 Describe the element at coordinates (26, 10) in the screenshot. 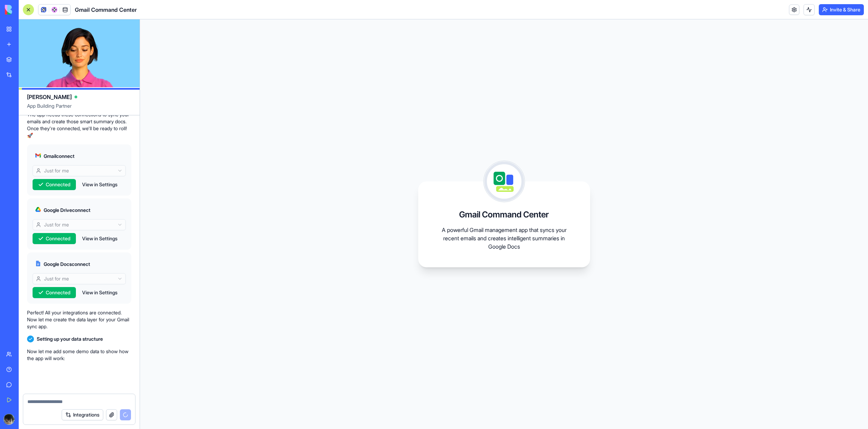

I see `img: logo` at that location.